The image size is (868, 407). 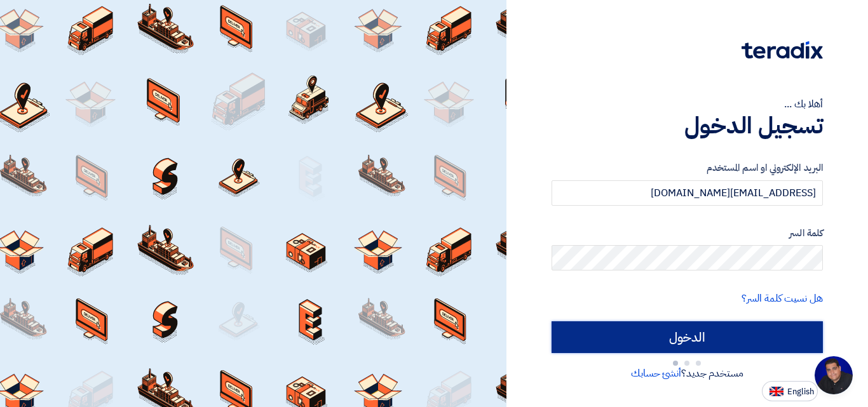 I want to click on input: الدخول, so click(x=687, y=338).